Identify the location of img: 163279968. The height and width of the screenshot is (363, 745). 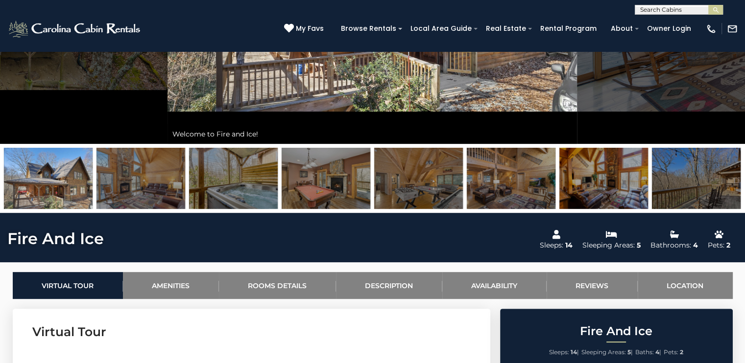
(418, 178).